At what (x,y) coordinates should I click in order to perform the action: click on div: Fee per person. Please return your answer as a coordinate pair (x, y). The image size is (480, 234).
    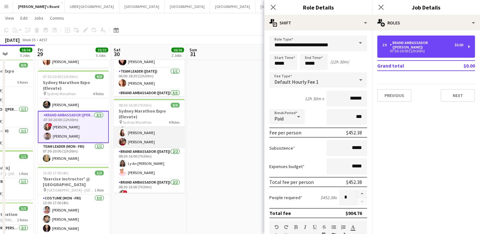
    Looking at the image, I should click on (285, 133).